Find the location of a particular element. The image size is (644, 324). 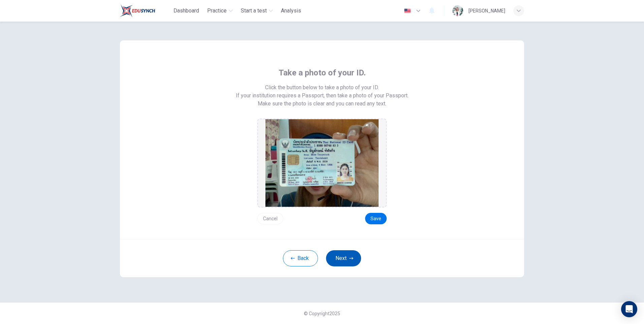

button: Practice is located at coordinates (220, 11).